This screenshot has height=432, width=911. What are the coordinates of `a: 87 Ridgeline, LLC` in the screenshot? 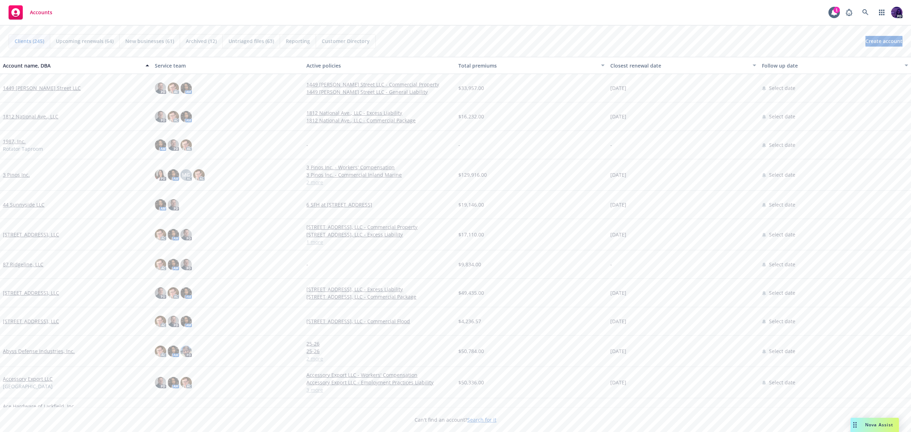 It's located at (23, 264).